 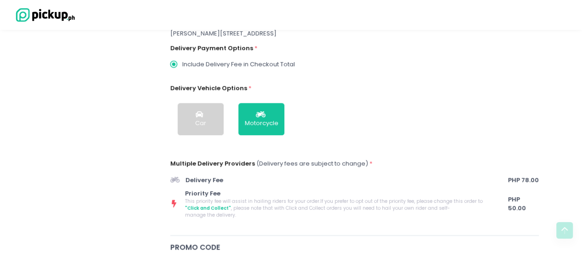 I want to click on span: PHP 78.00, so click(x=523, y=180).